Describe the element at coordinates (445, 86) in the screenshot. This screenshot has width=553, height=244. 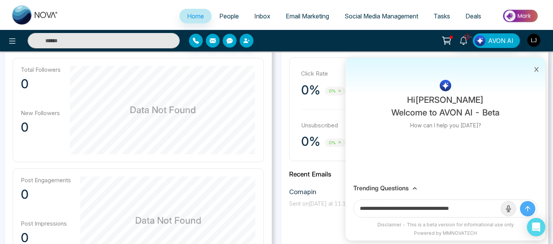
I see `img: AI Logo` at that location.